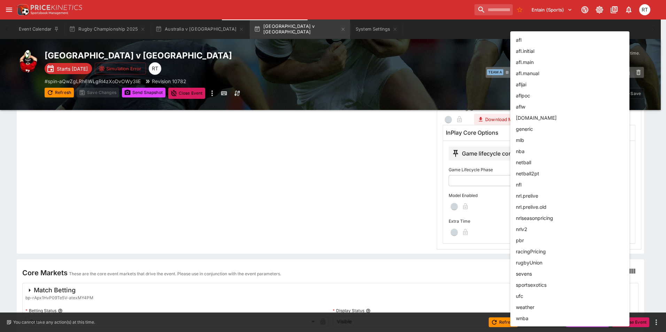 The image size is (666, 332). I want to click on li: sevens, so click(570, 274).